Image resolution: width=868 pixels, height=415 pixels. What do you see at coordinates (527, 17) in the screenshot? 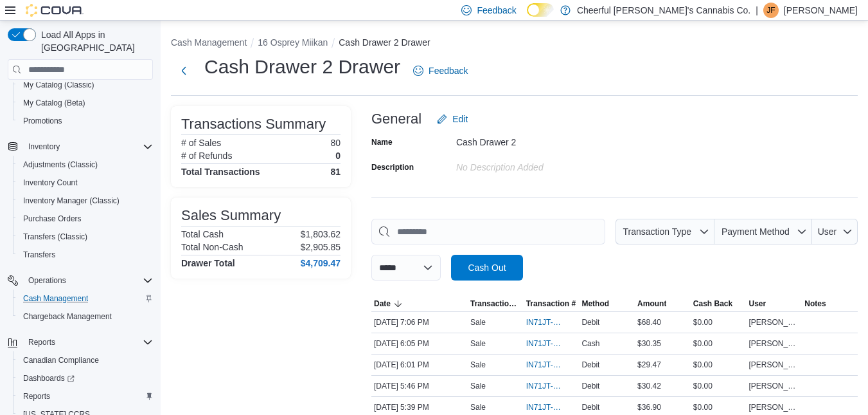
I see `span: Dark Mode` at bounding box center [527, 17].